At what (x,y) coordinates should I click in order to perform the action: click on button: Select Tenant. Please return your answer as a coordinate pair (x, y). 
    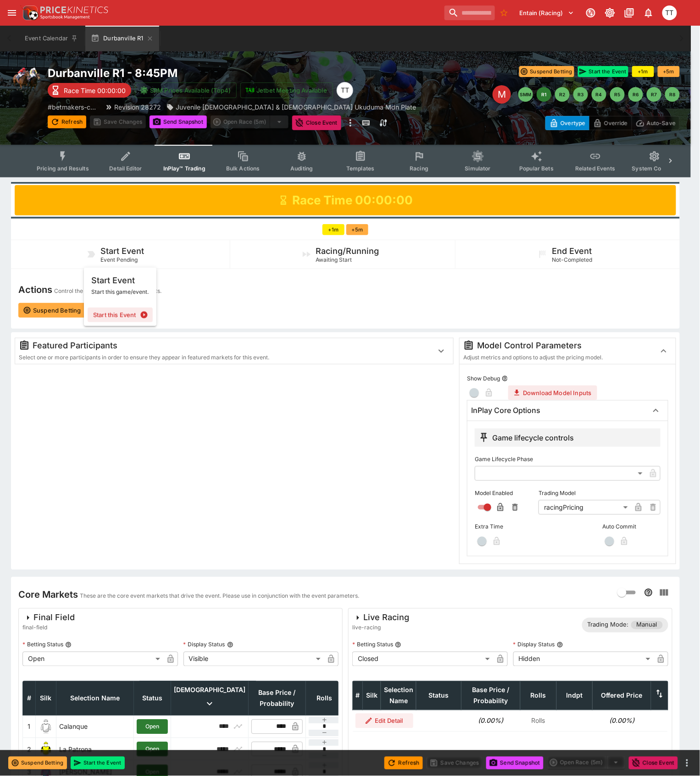
    Looking at the image, I should click on (547, 13).